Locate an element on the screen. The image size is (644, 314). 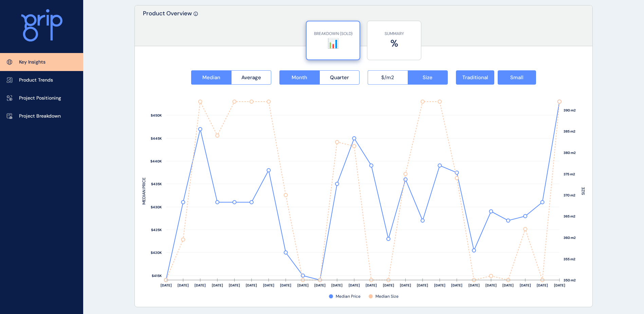
span: $/m2 is located at coordinates (388, 78).